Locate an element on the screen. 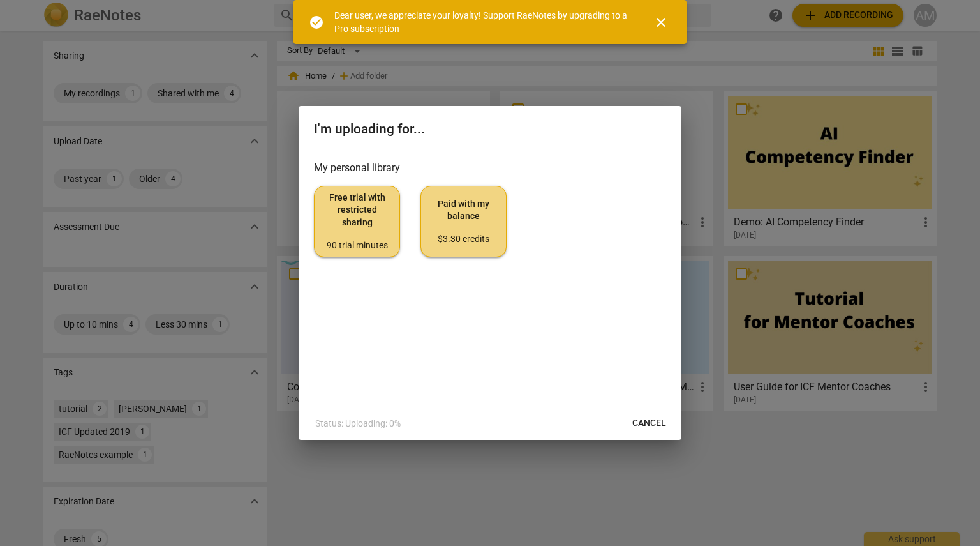 The image size is (980, 546). span: close is located at coordinates (661, 22).